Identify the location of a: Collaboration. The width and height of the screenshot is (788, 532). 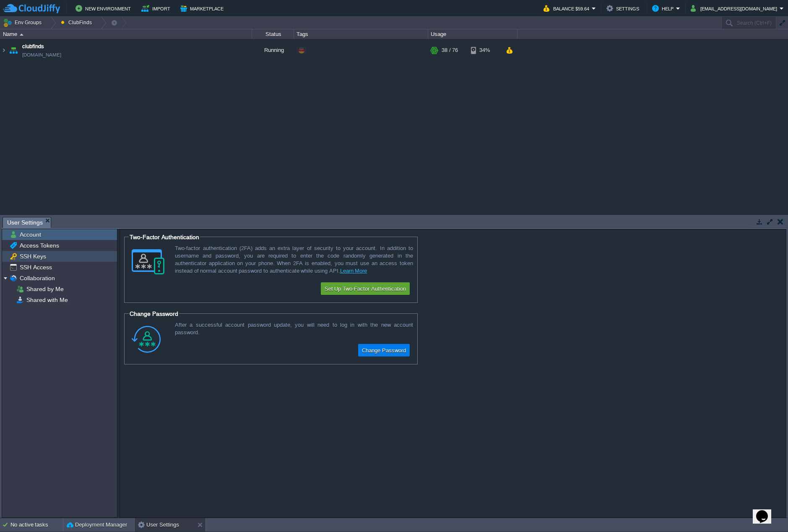
(37, 278).